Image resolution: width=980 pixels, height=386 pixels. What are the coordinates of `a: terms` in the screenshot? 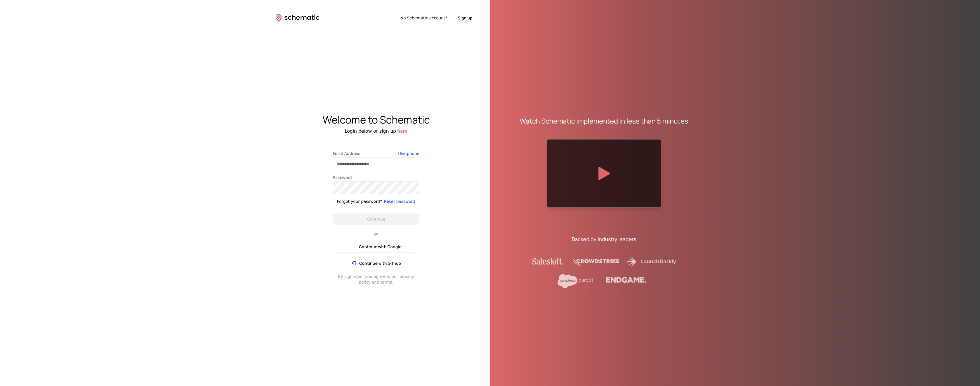 It's located at (387, 282).